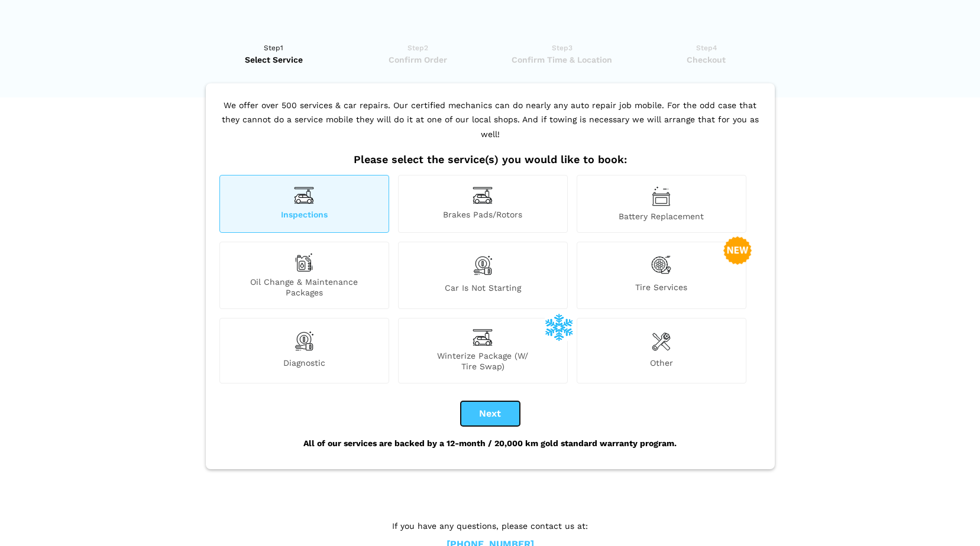  I want to click on a: Step2, so click(417, 54).